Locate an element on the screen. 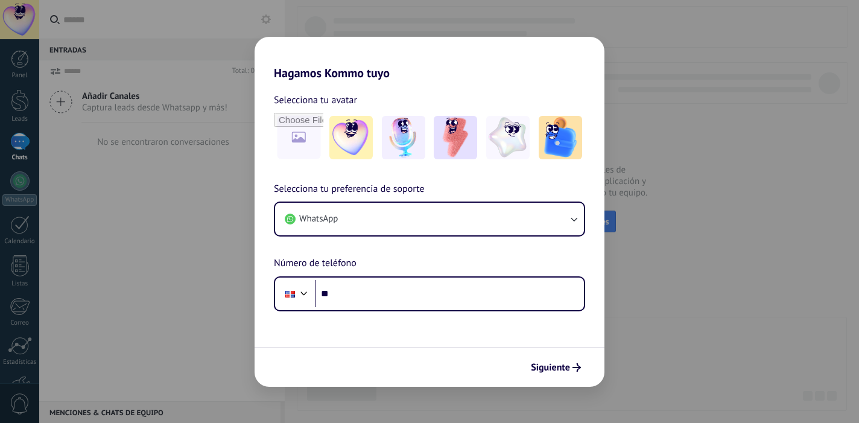 This screenshot has width=859, height=423. div: Dominican Republic: + 1 is located at coordinates (290, 294).